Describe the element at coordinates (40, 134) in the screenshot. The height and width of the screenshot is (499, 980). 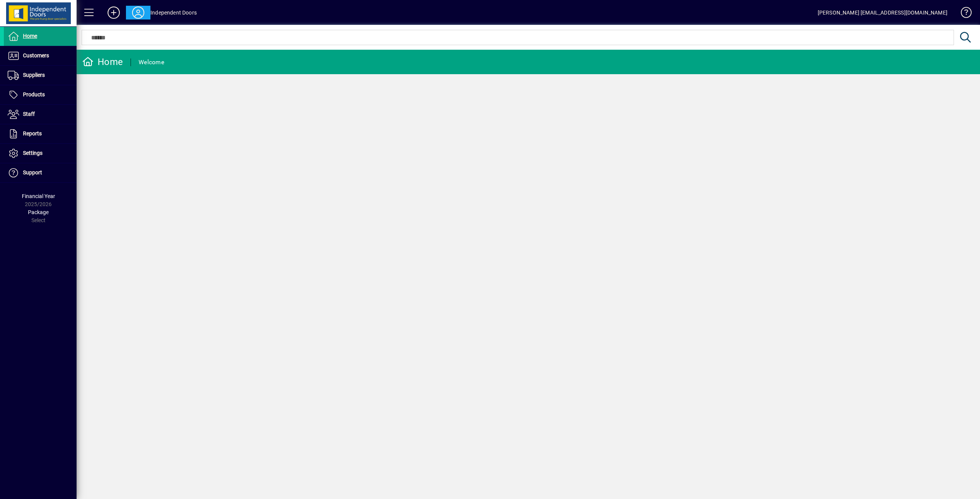
I see `a: Reports` at that location.